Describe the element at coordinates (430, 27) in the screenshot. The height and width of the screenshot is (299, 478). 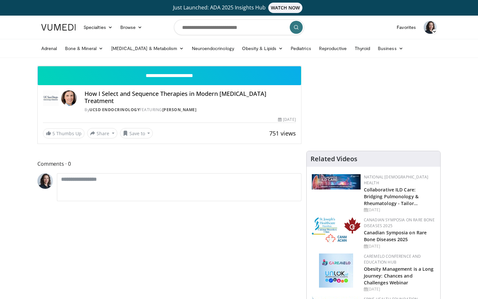
I see `a: Avatar` at that location.